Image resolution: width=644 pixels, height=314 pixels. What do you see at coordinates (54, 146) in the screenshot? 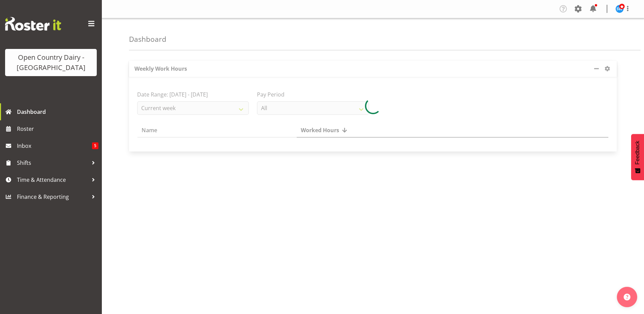
I see `span: Inbox` at bounding box center [54, 146].